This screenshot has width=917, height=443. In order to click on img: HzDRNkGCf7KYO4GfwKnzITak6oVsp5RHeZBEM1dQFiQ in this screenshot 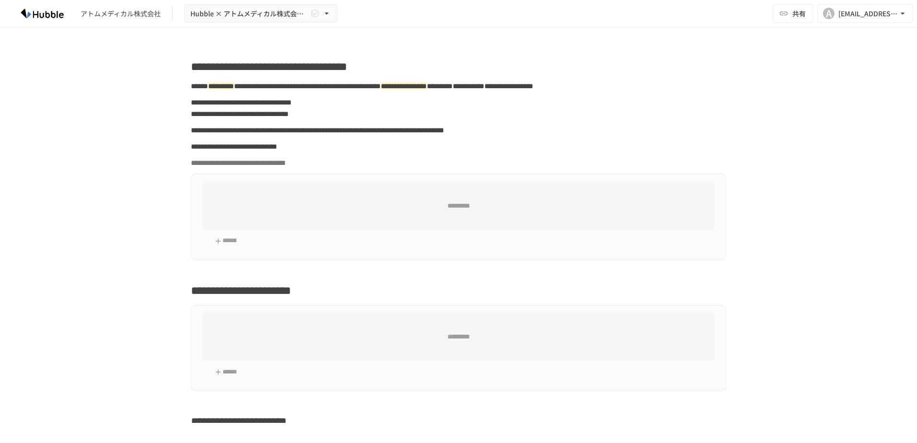, I will do `click(42, 13)`.